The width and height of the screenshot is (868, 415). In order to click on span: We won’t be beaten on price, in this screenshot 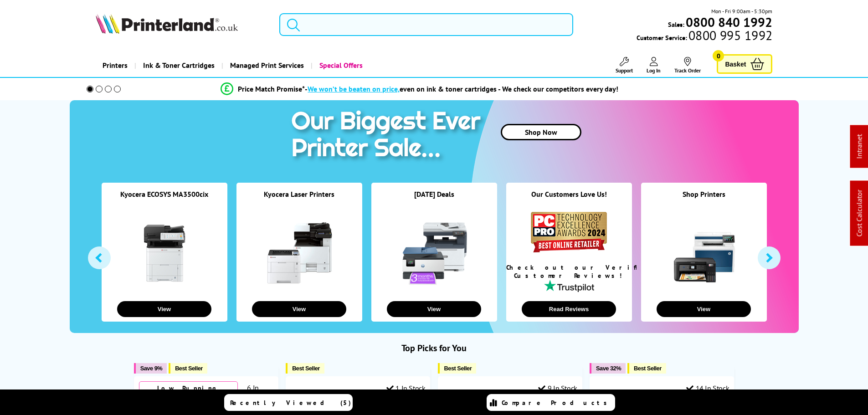, I will do `click(353, 89)`.